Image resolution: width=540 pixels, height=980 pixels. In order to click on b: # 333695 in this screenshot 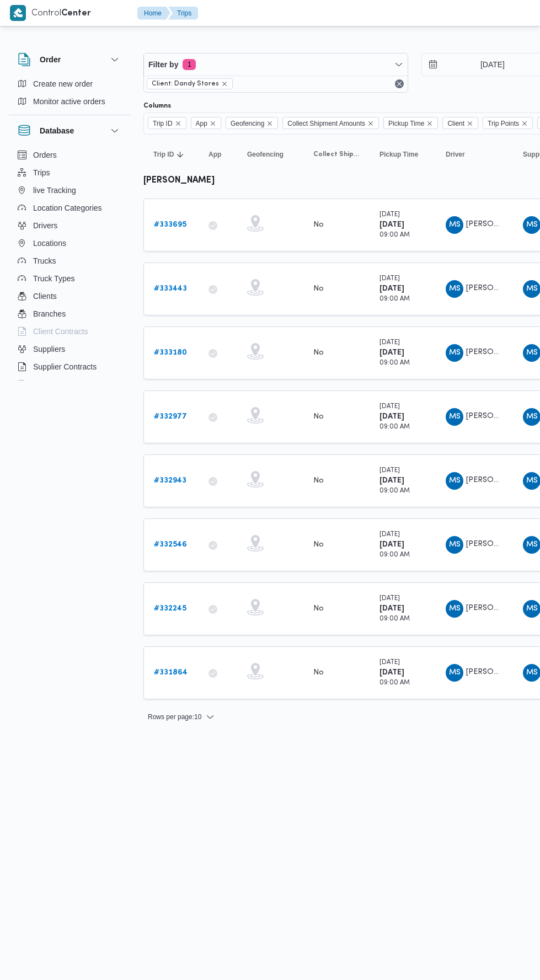, I will do `click(169, 225)`.